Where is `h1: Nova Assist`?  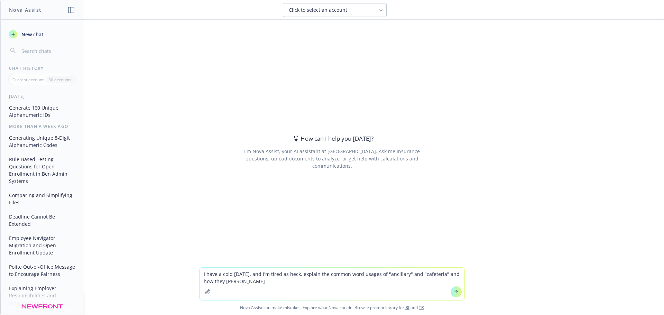 h1: Nova Assist is located at coordinates (25, 10).